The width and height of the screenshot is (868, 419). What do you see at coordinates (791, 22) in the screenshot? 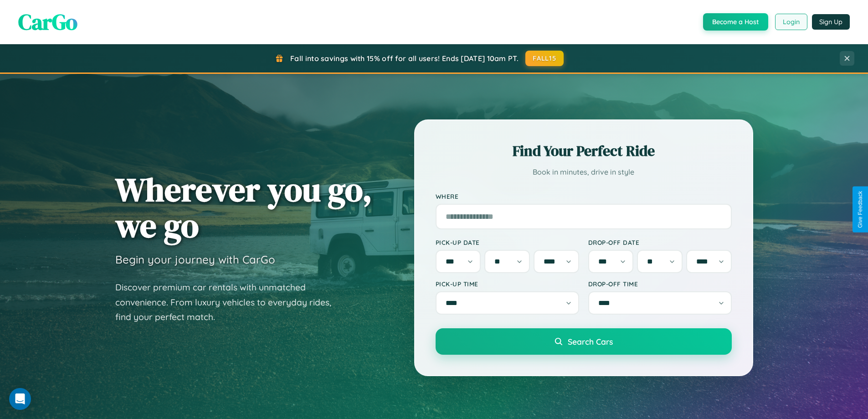
I see `button: Login` at bounding box center [791, 22].